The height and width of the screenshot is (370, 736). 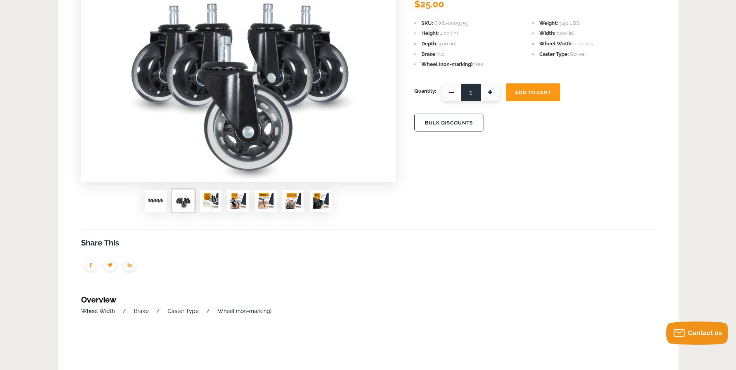 I want to click on span: Quantity, so click(x=425, y=91).